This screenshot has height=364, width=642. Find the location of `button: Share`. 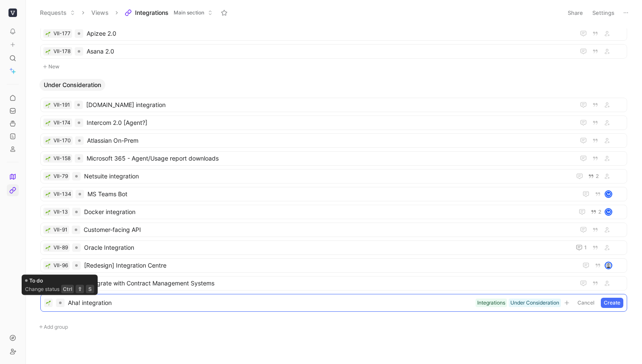

button: Share is located at coordinates (575, 13).